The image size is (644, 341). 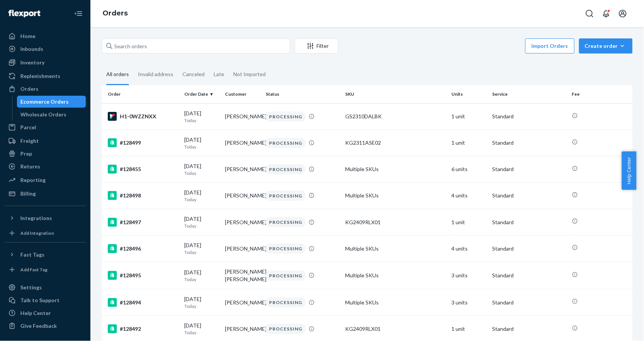 I want to click on a: Settings, so click(x=45, y=287).